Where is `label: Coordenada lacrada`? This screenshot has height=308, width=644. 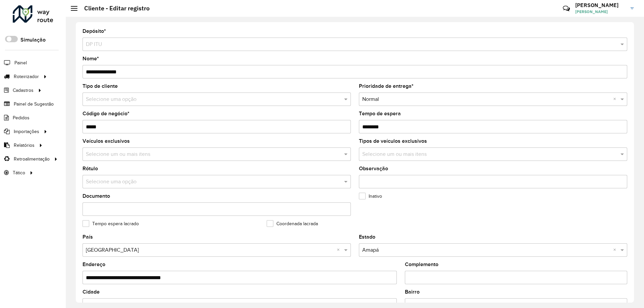 label: Coordenada lacrada is located at coordinates (292, 224).